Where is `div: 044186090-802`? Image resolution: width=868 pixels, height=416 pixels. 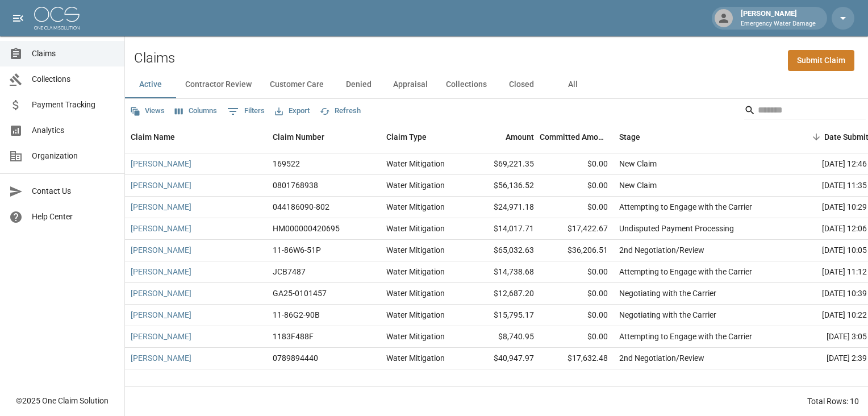
div: 044186090-802 is located at coordinates (301, 207).